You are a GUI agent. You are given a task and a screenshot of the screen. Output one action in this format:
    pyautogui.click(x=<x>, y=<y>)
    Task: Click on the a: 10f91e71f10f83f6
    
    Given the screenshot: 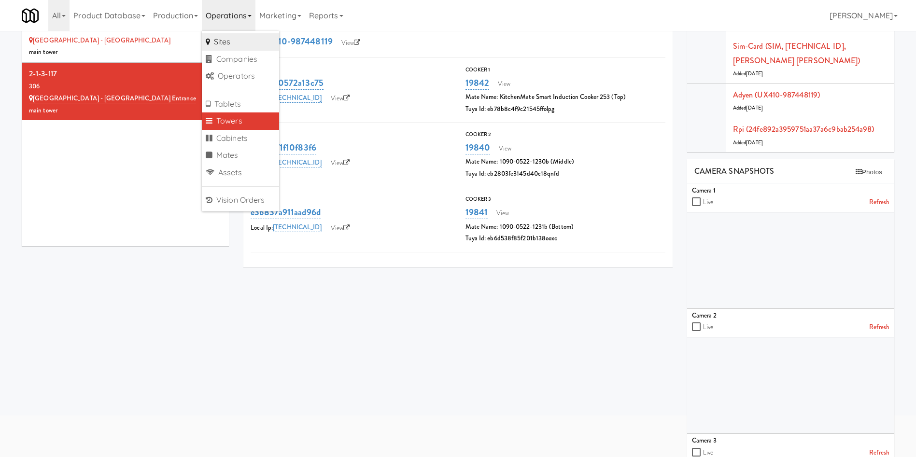 What is the action you would take?
    pyautogui.click(x=284, y=148)
    